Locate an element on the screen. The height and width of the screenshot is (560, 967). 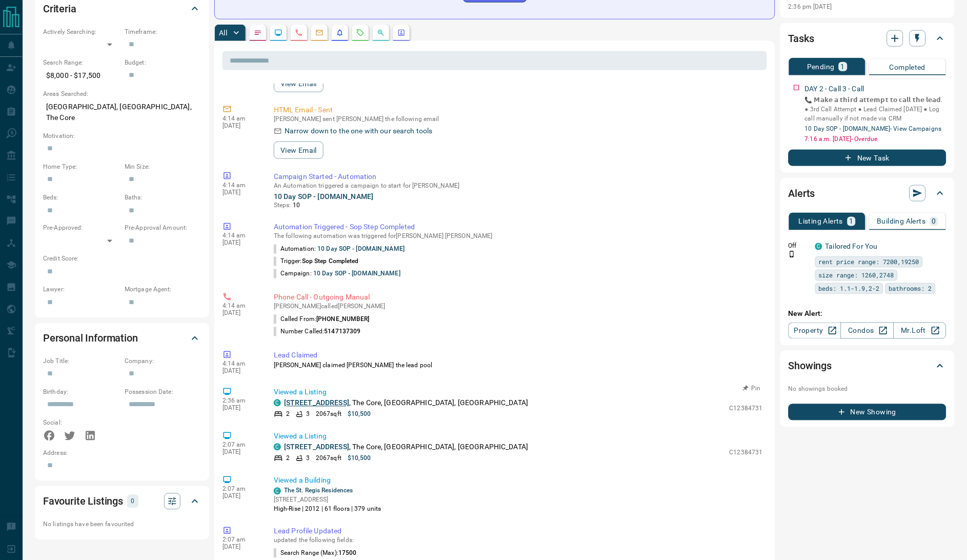
button: New Task is located at coordinates (868, 158).